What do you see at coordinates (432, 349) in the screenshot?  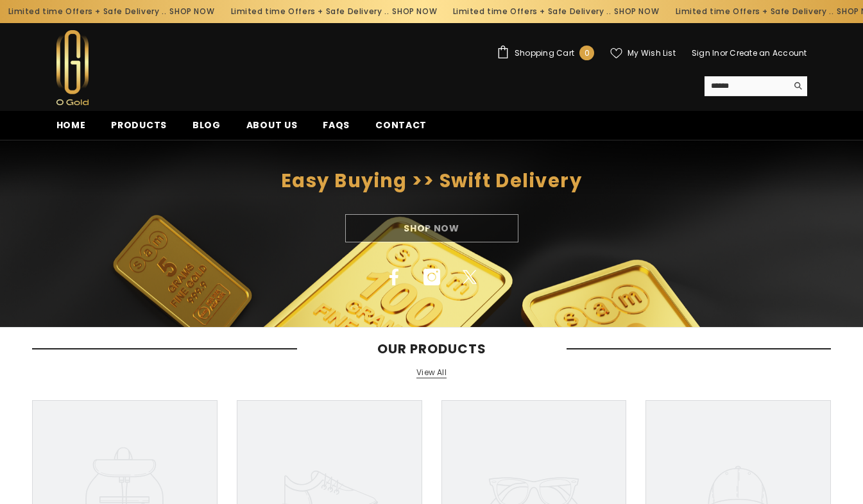 I see `span: Our Products` at bounding box center [432, 349].